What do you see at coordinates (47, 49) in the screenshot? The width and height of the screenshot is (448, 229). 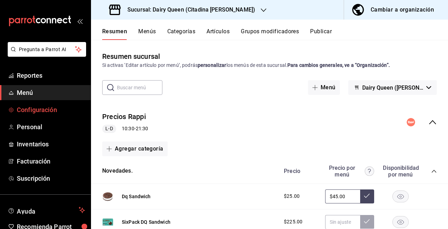 I see `button: Pregunta a Parrot AI` at bounding box center [47, 49].